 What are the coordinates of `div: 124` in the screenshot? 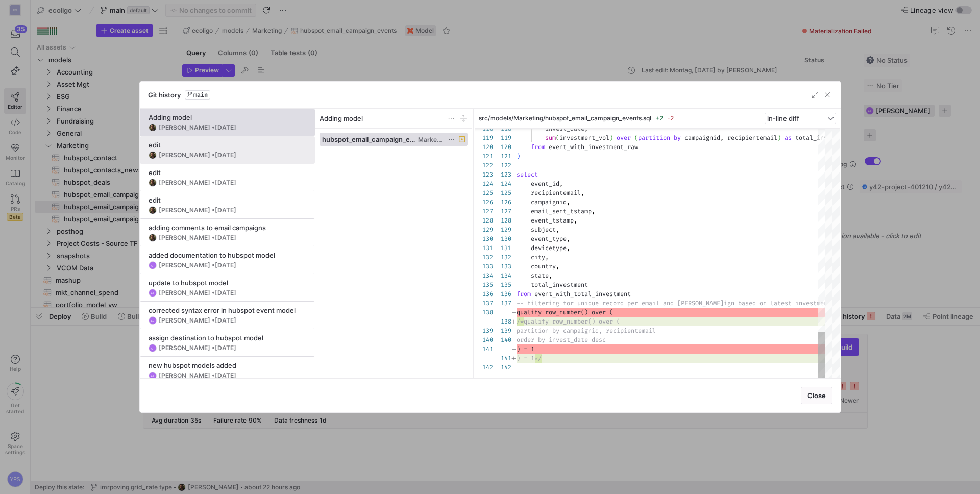 It's located at (484, 184).